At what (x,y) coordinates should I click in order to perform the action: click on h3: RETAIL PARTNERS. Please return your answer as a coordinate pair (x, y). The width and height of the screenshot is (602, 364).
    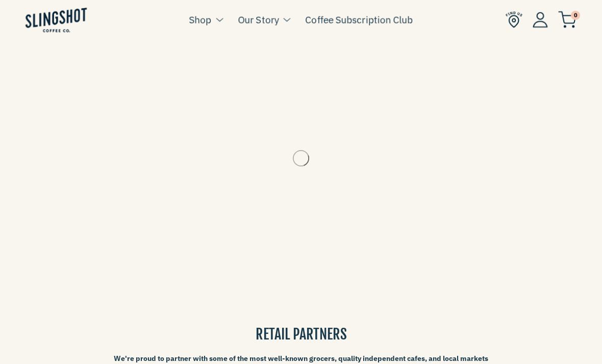
    Looking at the image, I should click on (301, 334).